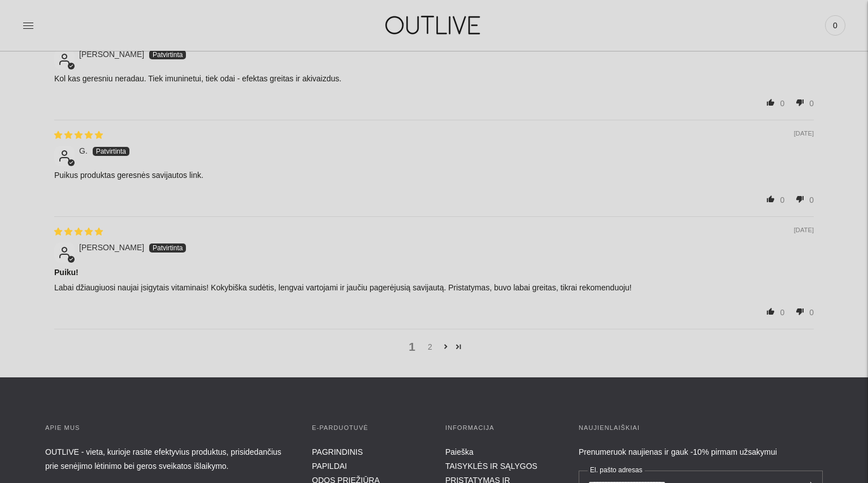  Describe the element at coordinates (434, 272) in the screenshot. I see `b: Puiku!` at that location.